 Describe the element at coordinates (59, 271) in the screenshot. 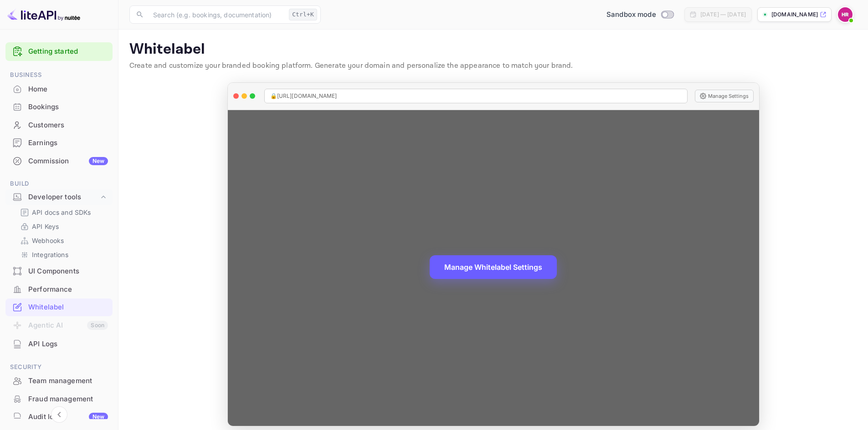

I see `a: UI Components` at that location.